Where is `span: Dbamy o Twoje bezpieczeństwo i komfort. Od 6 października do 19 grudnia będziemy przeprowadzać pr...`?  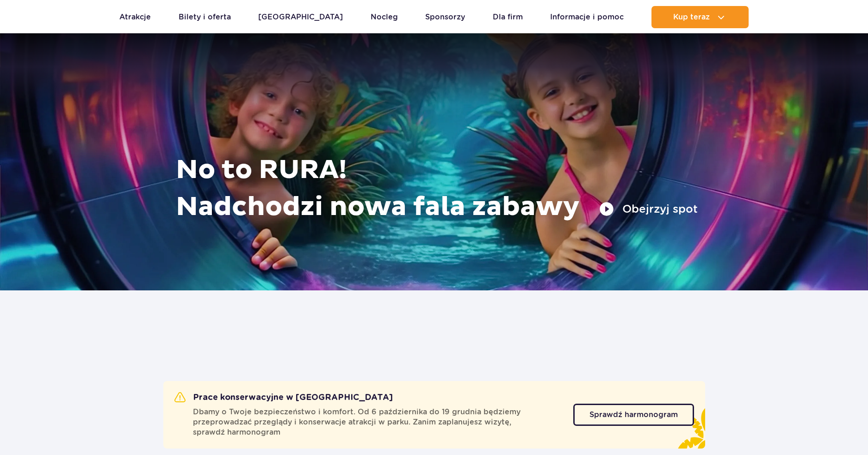 span: Dbamy o Twoje bezpieczeństwo i komfort. Od 6 października do 19 grudnia będziemy przeprowadzać pr... is located at coordinates (377, 422).